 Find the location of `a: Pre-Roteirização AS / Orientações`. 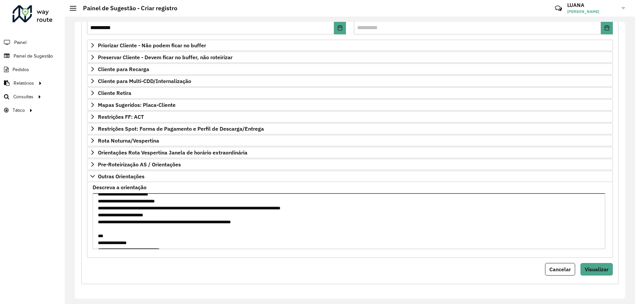

a: Pre-Roteirização AS / Orientações is located at coordinates (350, 164).